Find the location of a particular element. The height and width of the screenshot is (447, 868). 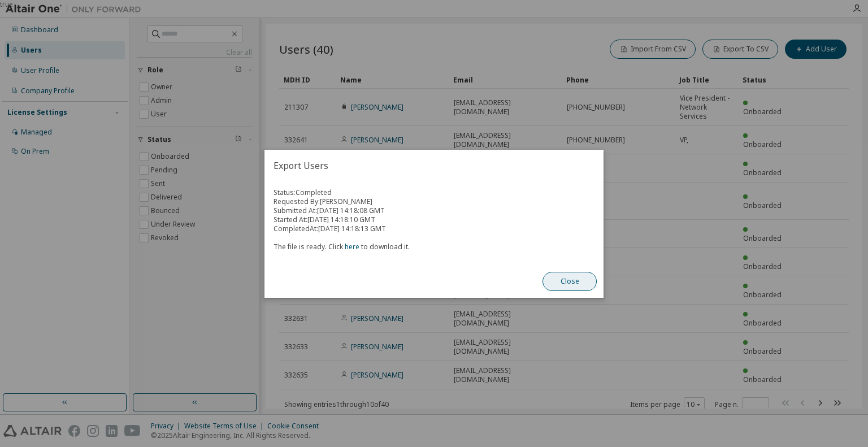

button: Close is located at coordinates (570, 281).